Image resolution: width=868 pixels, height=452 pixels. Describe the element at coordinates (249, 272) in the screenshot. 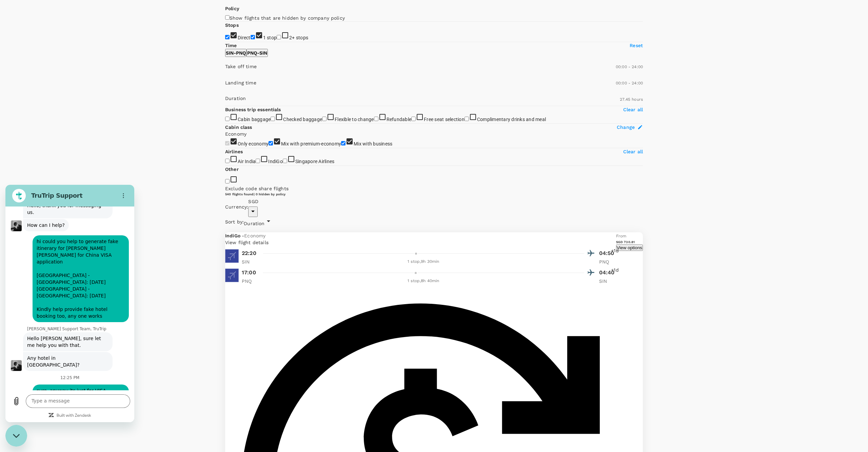

I see `p: 17:00` at that location.